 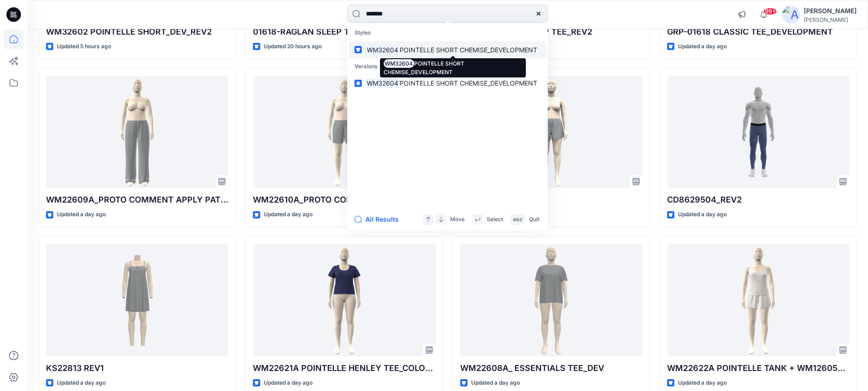 What do you see at coordinates (293, 46) in the screenshot?
I see `p: Updated 20 hours ago` at bounding box center [293, 46].